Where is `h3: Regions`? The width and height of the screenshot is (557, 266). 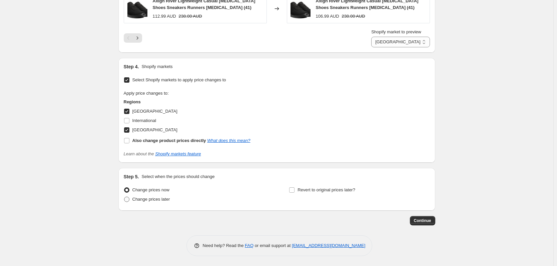
h3: Regions is located at coordinates (187, 102).